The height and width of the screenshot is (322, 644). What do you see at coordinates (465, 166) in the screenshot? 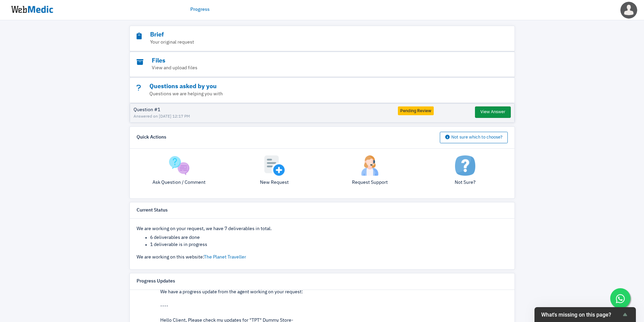
I see `img: not-sure.png` at bounding box center [465, 166].